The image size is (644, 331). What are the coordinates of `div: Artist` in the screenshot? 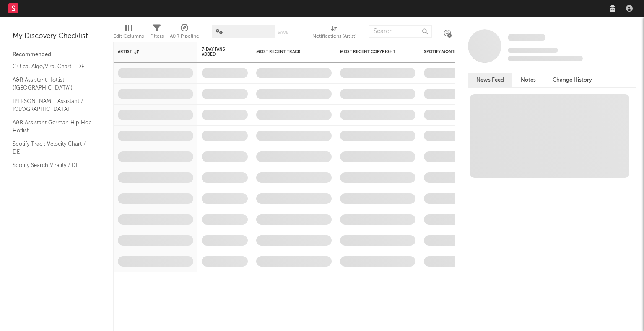 It's located at (149, 52).